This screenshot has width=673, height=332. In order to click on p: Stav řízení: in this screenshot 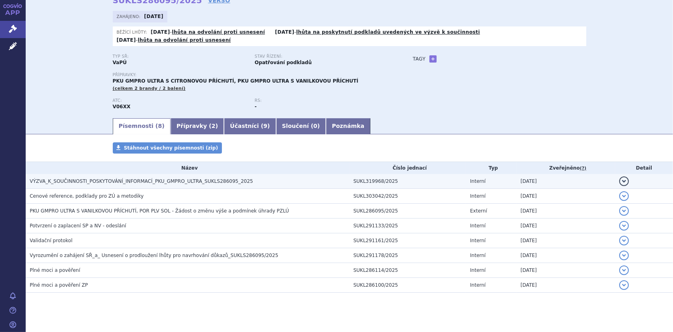, I will do `click(322, 57)`.